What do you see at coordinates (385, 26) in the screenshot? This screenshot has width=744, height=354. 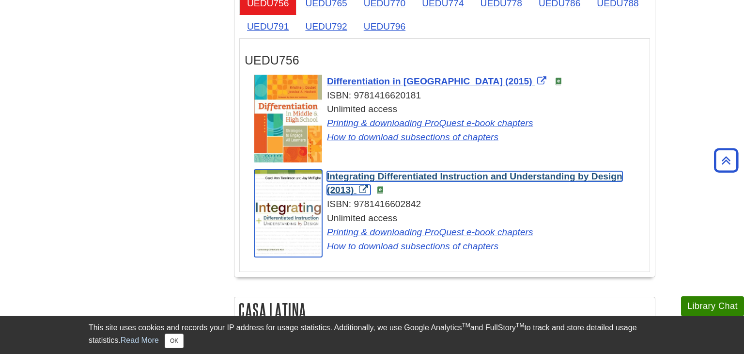 I see `a: UEDU796` at bounding box center [385, 26].